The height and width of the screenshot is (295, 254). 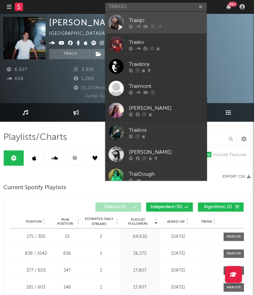 What do you see at coordinates (166, 20) in the screenshot?
I see `div: Traiqo` at bounding box center [166, 20].